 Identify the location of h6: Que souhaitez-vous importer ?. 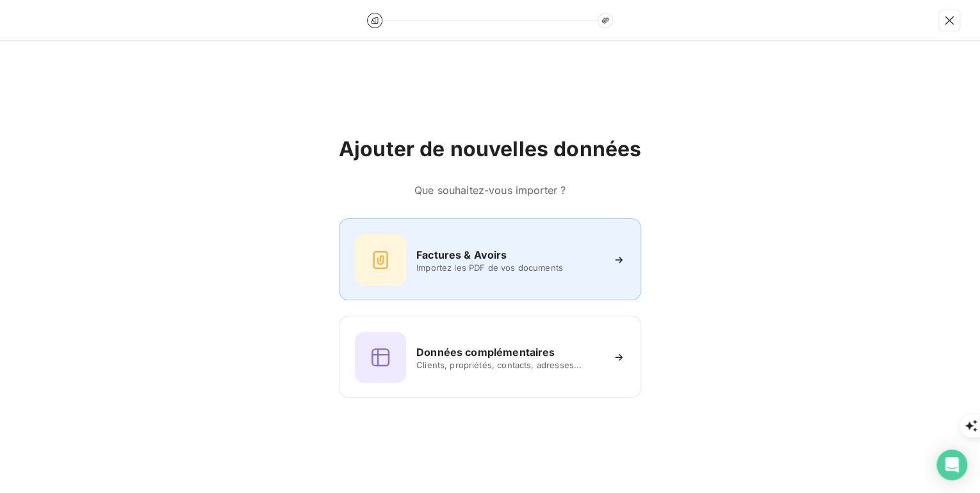
(490, 190).